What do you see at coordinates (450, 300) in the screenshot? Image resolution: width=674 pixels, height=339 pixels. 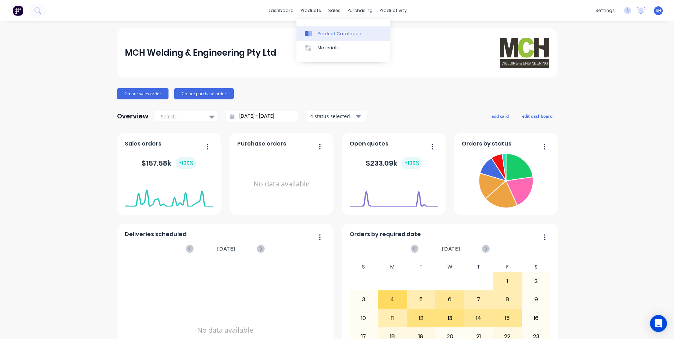 I see `div: 6` at bounding box center [450, 300].